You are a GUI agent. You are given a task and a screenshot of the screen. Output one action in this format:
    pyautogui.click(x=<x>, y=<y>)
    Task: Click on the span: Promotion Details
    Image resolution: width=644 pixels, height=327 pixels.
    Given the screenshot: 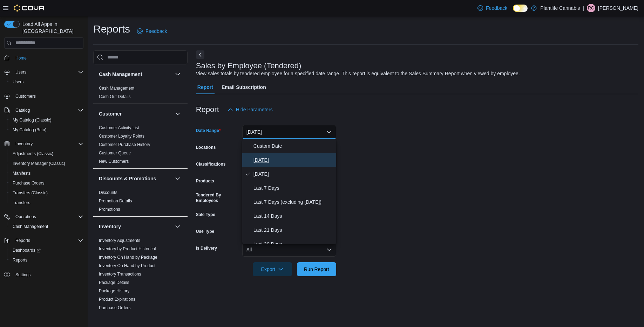 What is the action you would take?
    pyautogui.click(x=115, y=201)
    